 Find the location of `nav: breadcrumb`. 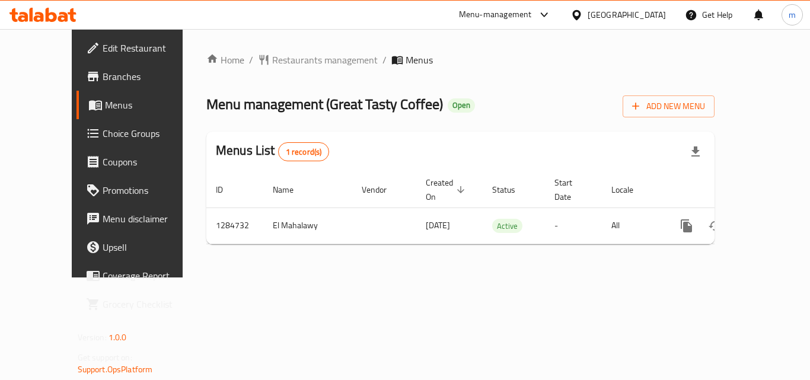

nav: breadcrumb is located at coordinates (460, 60).